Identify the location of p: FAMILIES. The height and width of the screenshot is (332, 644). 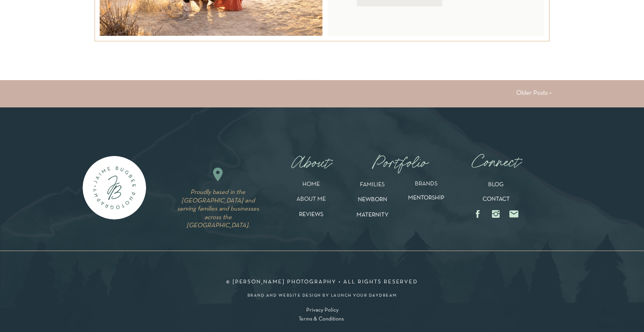
(372, 186).